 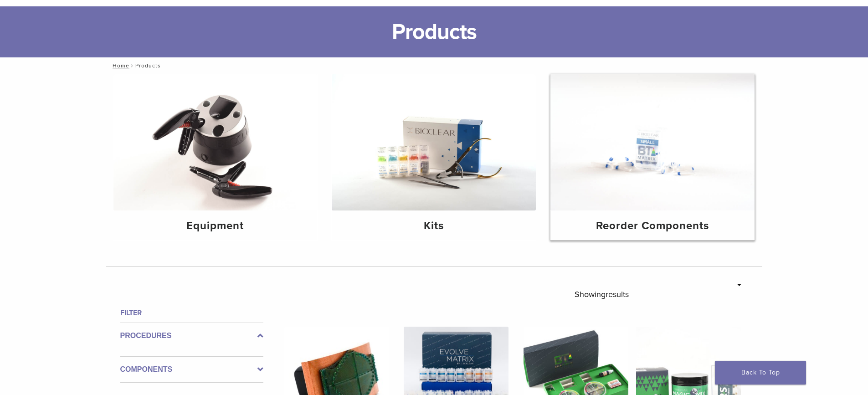 What do you see at coordinates (192, 313) in the screenshot?
I see `h4: Filter` at bounding box center [192, 313].